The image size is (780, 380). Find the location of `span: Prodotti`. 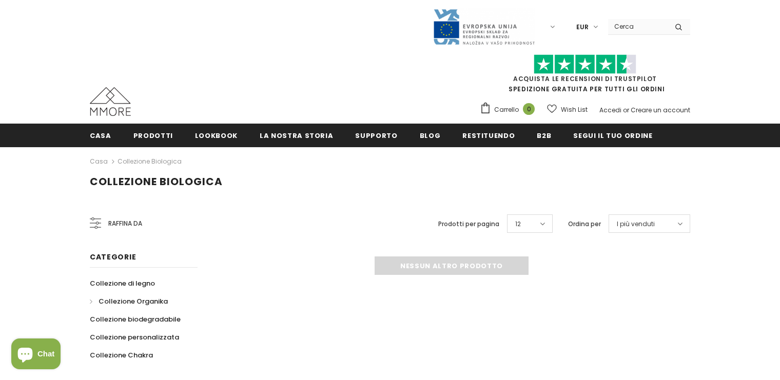

span: Prodotti is located at coordinates (153, 136).